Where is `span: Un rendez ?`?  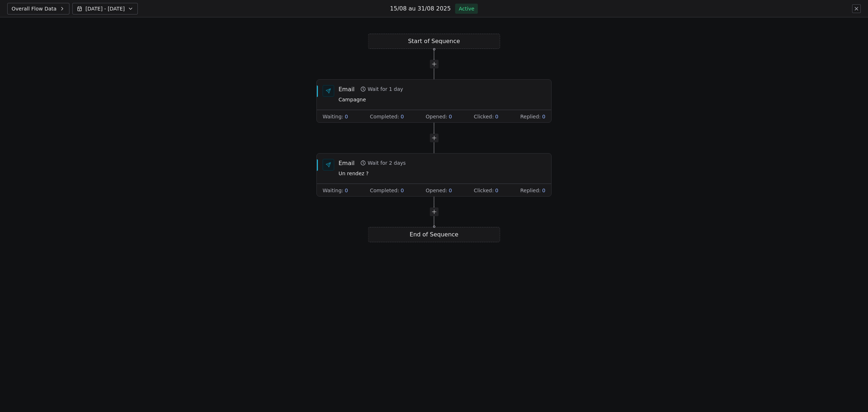
span: Un rendez ? is located at coordinates (372, 173).